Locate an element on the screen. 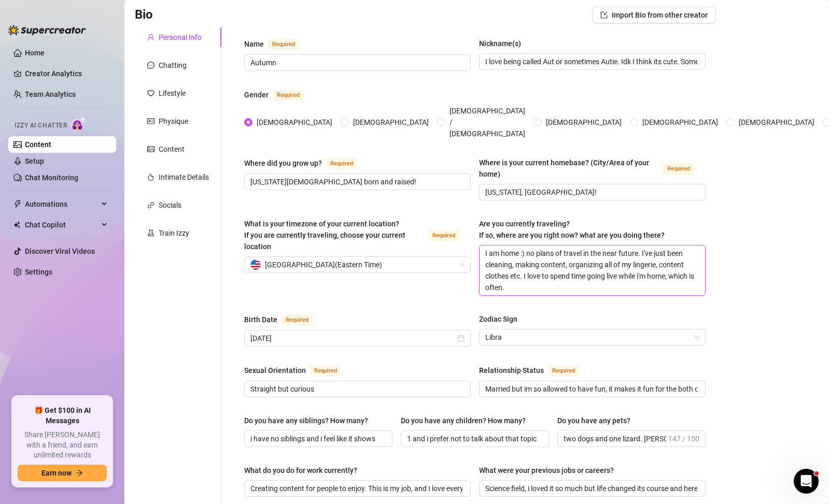 The image size is (829, 504). a: Chat Monitoring is located at coordinates (51, 178).